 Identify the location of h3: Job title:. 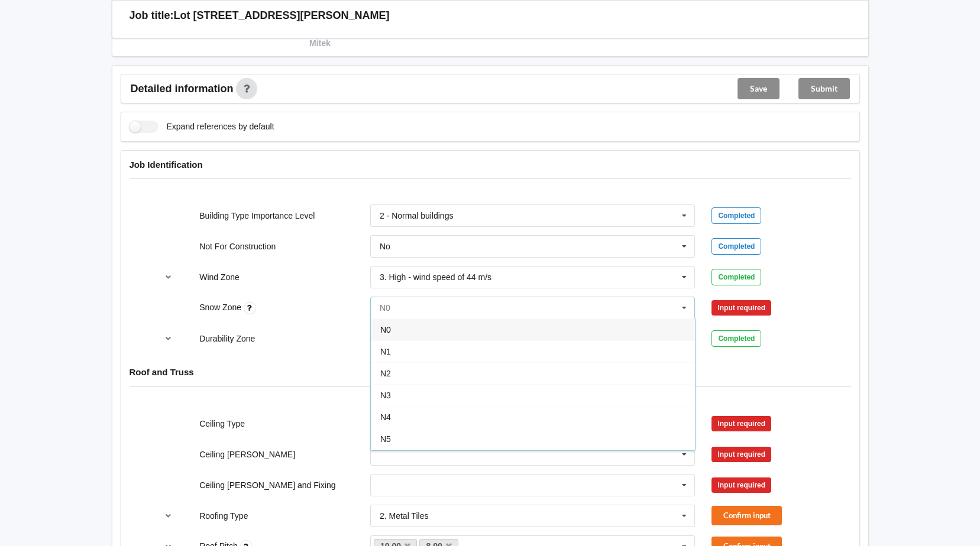
(151, 16).